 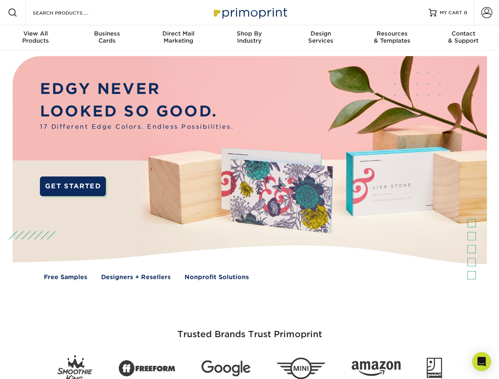 I want to click on a: Designers + Resellers, so click(x=136, y=277).